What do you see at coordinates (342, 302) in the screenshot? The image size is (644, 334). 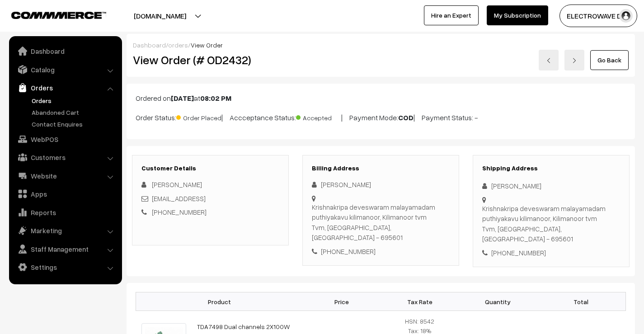 I see `th: Price` at bounding box center [342, 302].